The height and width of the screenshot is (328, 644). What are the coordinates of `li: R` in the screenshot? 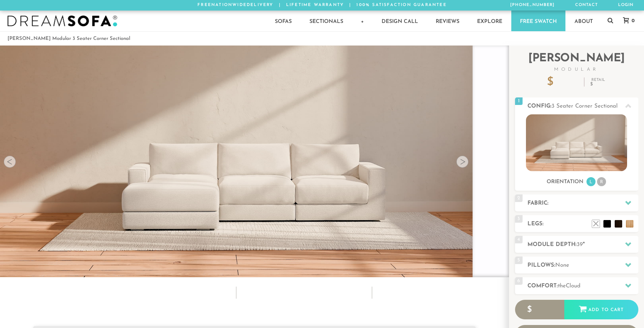 It's located at (602, 182).